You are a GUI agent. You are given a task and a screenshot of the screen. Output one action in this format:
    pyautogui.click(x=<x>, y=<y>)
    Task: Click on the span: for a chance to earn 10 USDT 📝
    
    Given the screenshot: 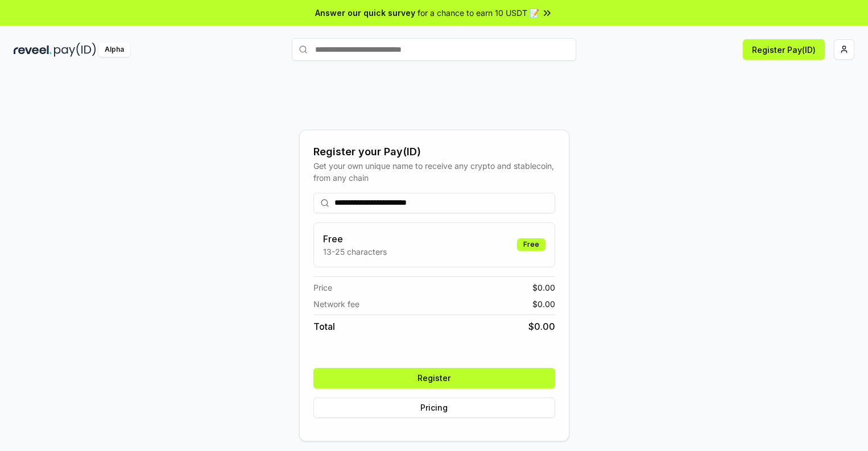 What is the action you would take?
    pyautogui.click(x=478, y=12)
    